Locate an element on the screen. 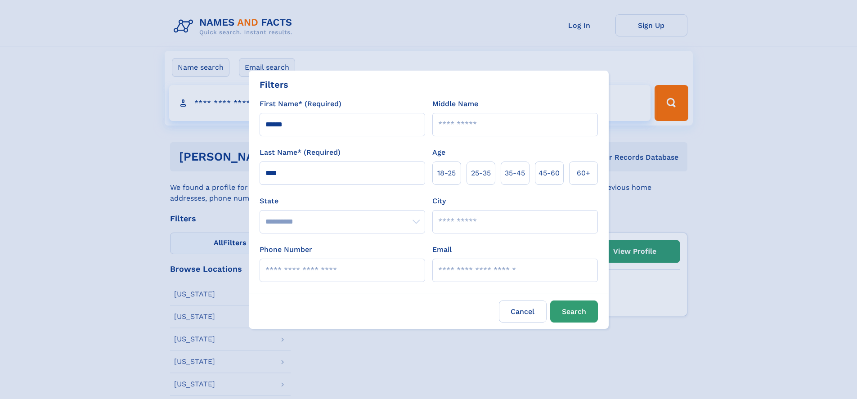  label: Last Name* (Required) is located at coordinates (300, 152).